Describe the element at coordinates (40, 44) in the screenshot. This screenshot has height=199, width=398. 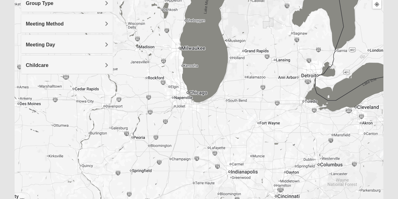
I see `span: Meeting Day` at that location.